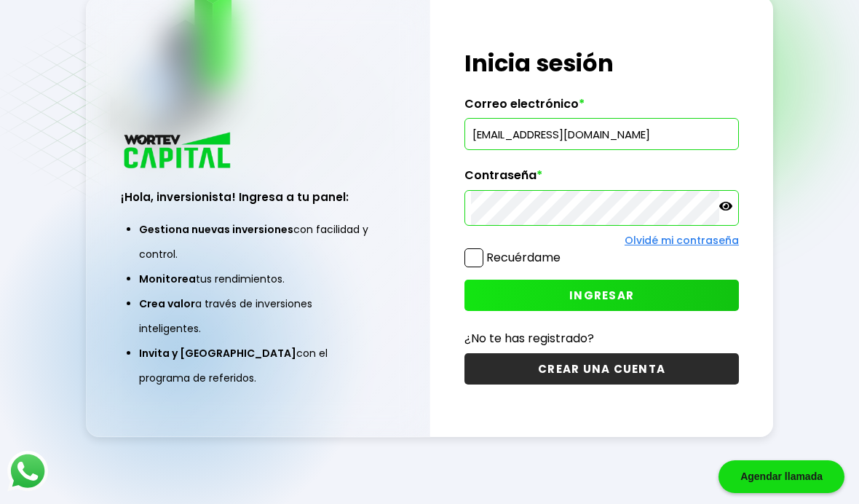  Describe the element at coordinates (602, 107) in the screenshot. I see `label: Correo electrónico` at that location.